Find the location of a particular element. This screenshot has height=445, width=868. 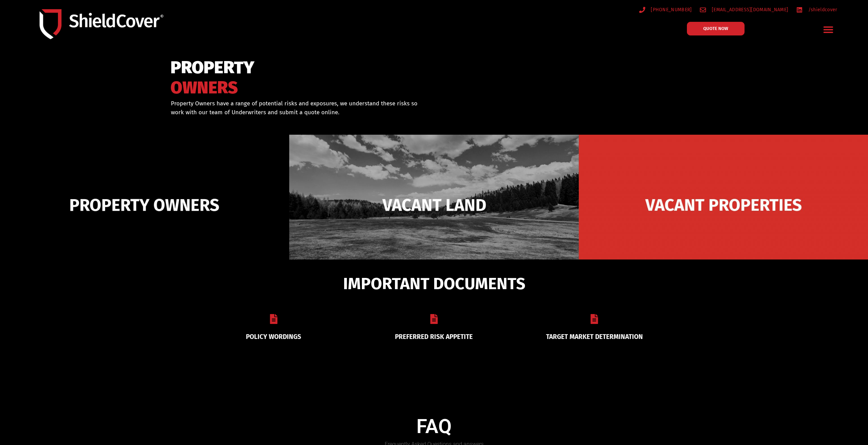

div: Menu Toggle is located at coordinates (828, 30).